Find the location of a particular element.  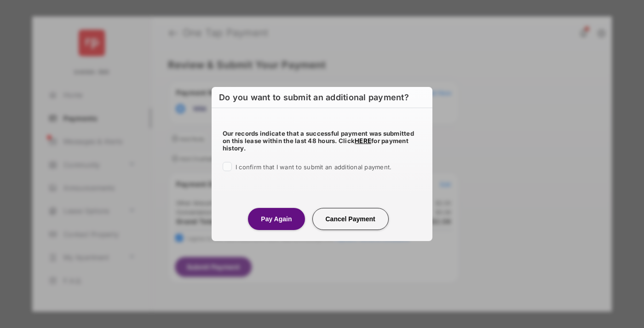

h5: Our records indicate that a successful payment was submitted on this lease within the last 48 hou... is located at coordinates (322, 140).